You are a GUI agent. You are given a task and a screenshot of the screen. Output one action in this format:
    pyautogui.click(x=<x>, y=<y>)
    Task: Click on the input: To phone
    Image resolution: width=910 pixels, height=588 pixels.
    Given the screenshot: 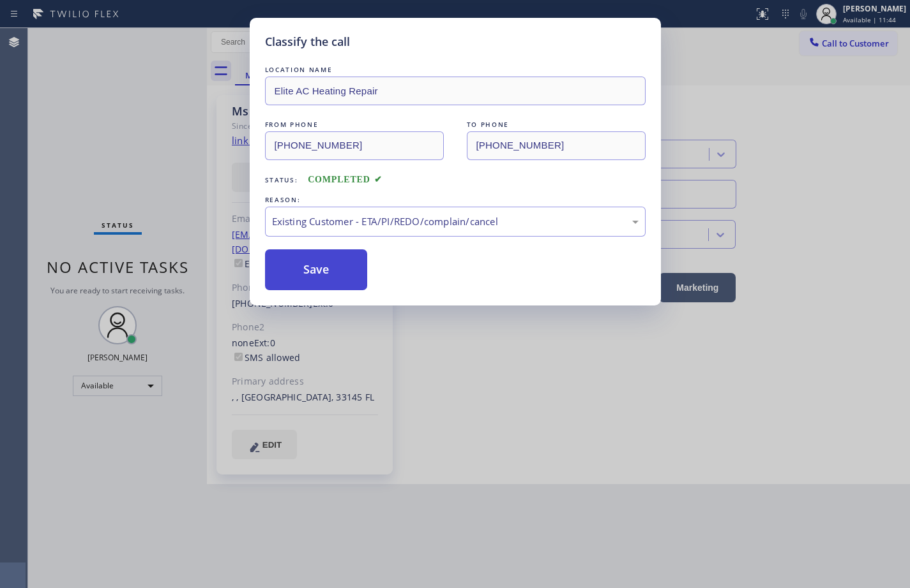 What is the action you would take?
    pyautogui.click(x=556, y=146)
    